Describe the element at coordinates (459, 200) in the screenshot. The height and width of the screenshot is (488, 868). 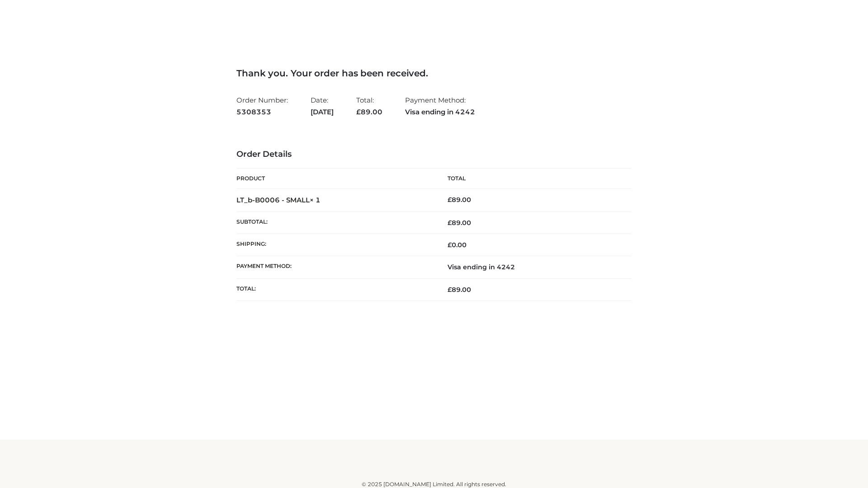
I see `bdi: 89.00` at that location.